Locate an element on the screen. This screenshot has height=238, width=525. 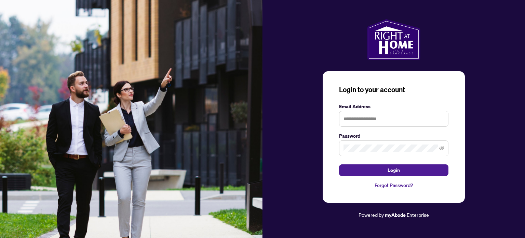
span: Enterprise is located at coordinates (418, 214).